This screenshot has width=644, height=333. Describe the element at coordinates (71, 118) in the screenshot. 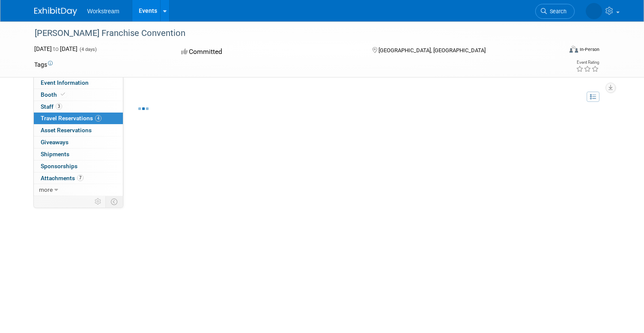

I see `span: Travel Reservations` at that location.